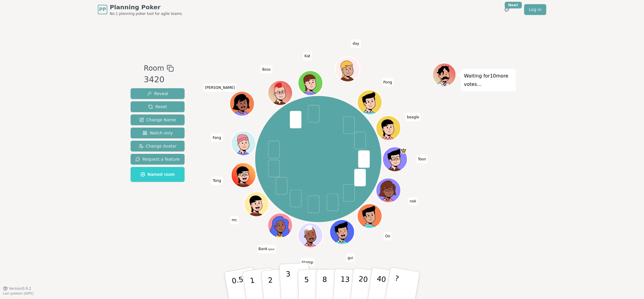 The width and height of the screenshot is (644, 299). What do you see at coordinates (157, 120) in the screenshot?
I see `button: Change Name` at bounding box center [157, 120].